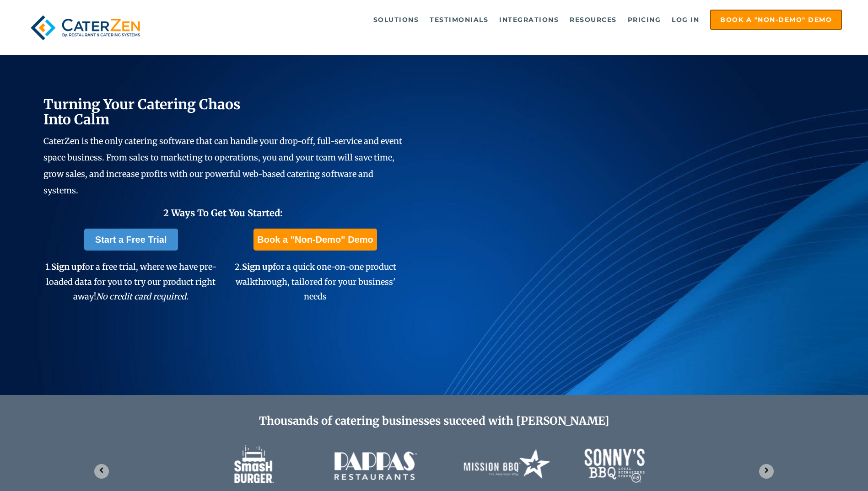 This screenshot has height=491, width=868. What do you see at coordinates (223, 213) in the screenshot?
I see `span: 2 Ways To Get You Started:` at bounding box center [223, 213].